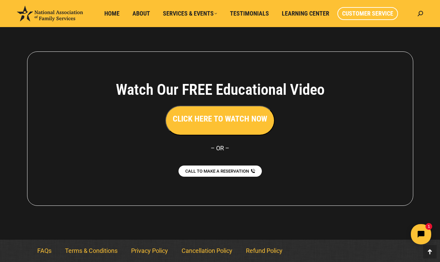  I want to click on button: Open chat widget, so click(101, 16).